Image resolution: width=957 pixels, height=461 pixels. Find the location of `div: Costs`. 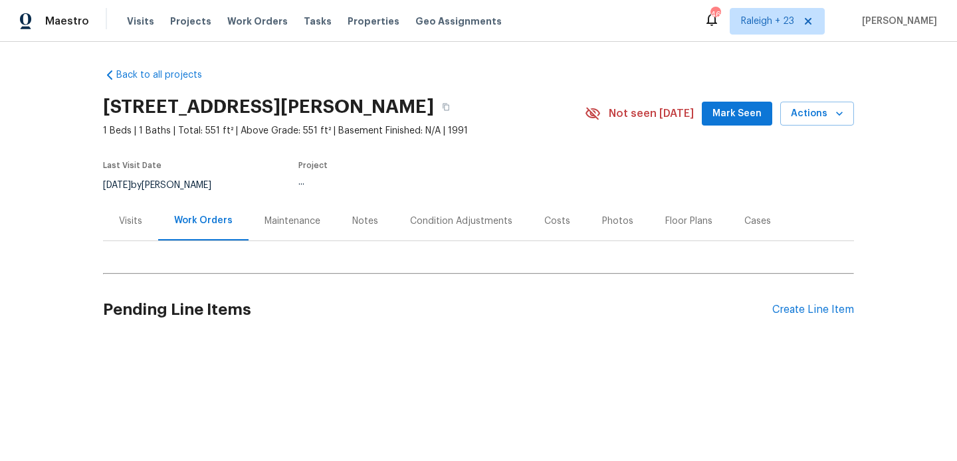

div: Costs is located at coordinates (557, 221).